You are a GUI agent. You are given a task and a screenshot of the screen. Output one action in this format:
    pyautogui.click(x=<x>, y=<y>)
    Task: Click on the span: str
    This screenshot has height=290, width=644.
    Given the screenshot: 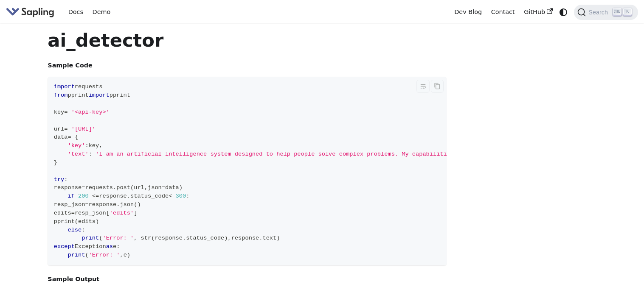 What is the action you would take?
    pyautogui.click(x=146, y=238)
    